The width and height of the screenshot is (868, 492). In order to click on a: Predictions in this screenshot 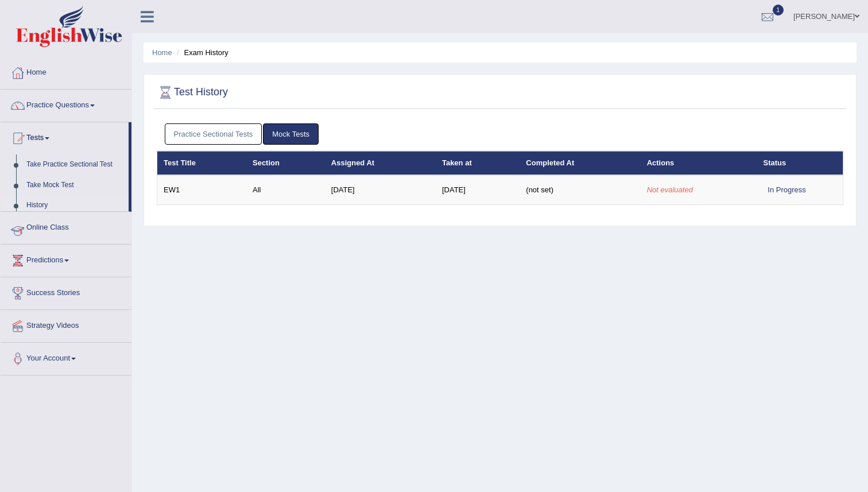, I will do `click(66, 259)`.